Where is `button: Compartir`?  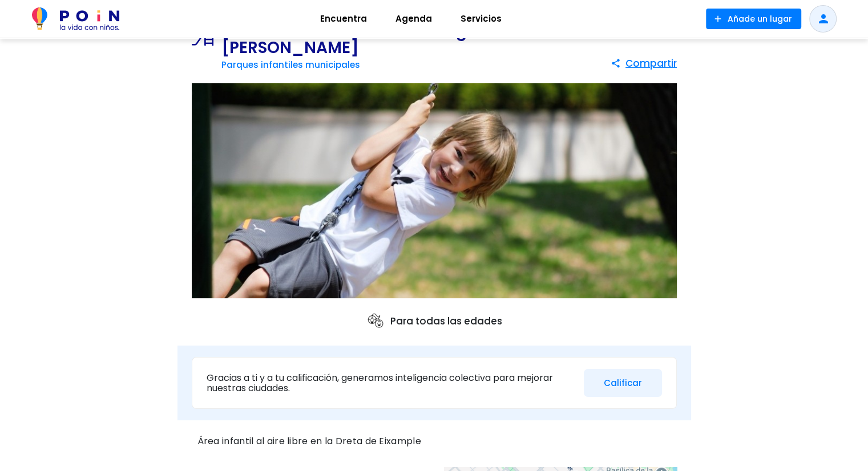 button: Compartir is located at coordinates (643, 63).